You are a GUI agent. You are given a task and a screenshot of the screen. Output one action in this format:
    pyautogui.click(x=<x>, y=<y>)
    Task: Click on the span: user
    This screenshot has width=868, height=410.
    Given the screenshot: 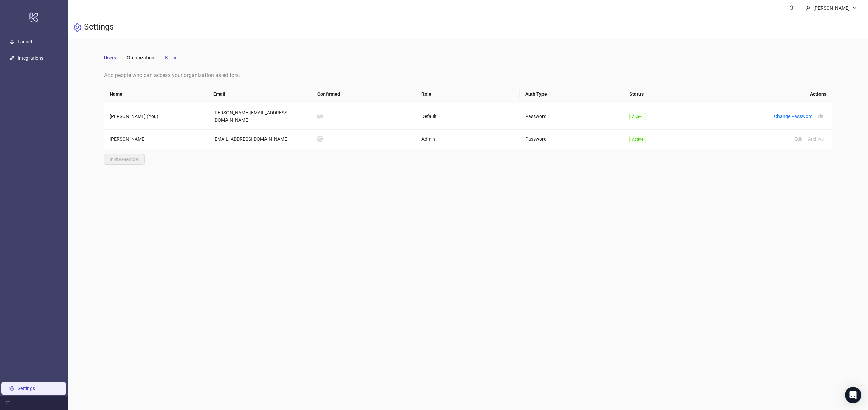 What is the action you would take?
    pyautogui.click(x=808, y=8)
    